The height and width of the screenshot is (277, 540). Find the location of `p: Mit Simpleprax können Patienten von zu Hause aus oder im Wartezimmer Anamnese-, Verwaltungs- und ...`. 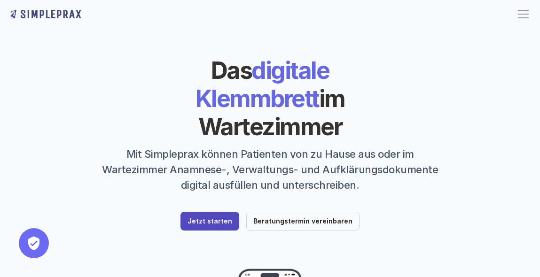

p: Mit Simpleprax können Patienten von zu Hause aus oder im Wartezimmer Anamnese-, Verwaltungs- und ... is located at coordinates (270, 170).